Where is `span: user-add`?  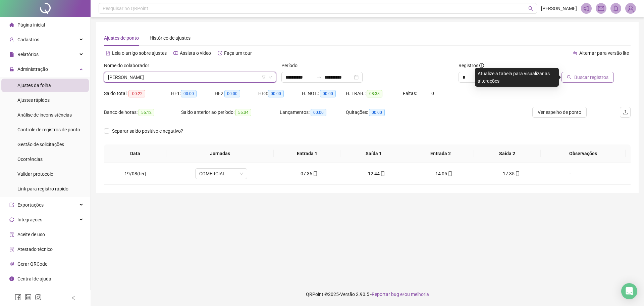
span: user-add is located at coordinates (12, 39).